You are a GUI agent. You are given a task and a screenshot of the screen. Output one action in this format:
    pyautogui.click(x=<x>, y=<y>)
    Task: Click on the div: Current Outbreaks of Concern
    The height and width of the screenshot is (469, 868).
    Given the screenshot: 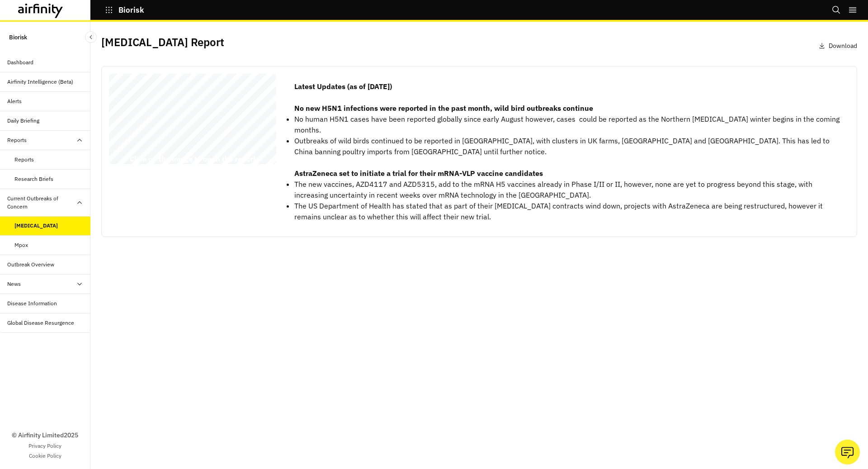 What is the action you would take?
    pyautogui.click(x=42, y=203)
    